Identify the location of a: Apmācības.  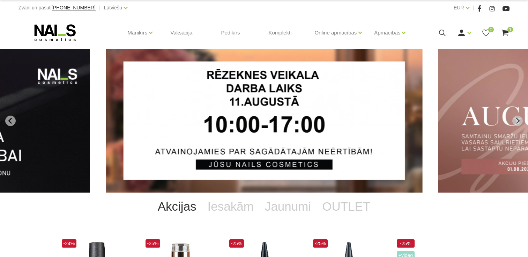
(387, 33).